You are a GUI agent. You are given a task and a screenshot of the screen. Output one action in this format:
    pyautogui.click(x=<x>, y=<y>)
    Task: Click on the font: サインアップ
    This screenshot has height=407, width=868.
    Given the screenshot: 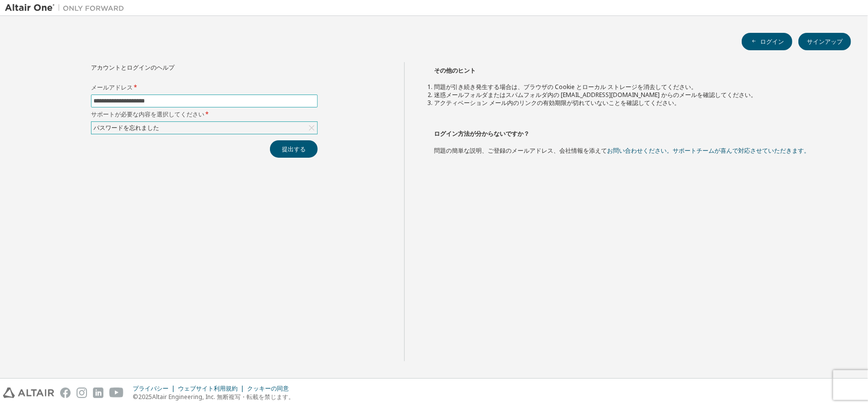 What is the action you would take?
    pyautogui.click(x=825, y=41)
    